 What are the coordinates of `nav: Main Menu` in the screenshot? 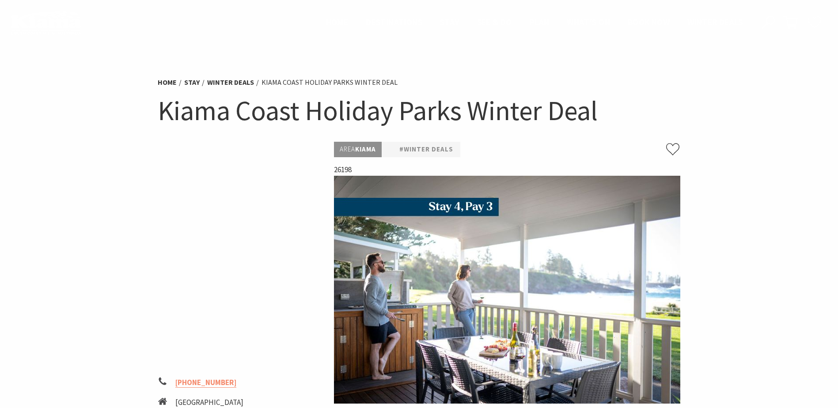 It's located at (534, 23).